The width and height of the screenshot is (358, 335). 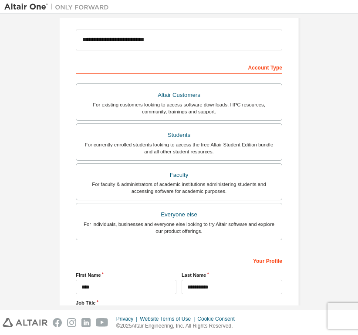 What do you see at coordinates (179, 215) in the screenshot?
I see `div: Everyone else` at bounding box center [179, 215].